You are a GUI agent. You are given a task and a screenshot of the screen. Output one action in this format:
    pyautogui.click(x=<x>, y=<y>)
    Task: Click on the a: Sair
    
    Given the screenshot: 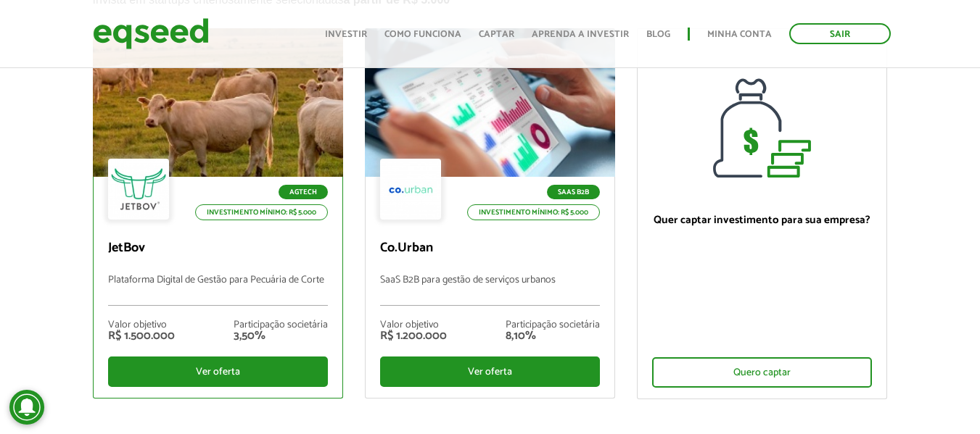 What is the action you would take?
    pyautogui.click(x=840, y=34)
    